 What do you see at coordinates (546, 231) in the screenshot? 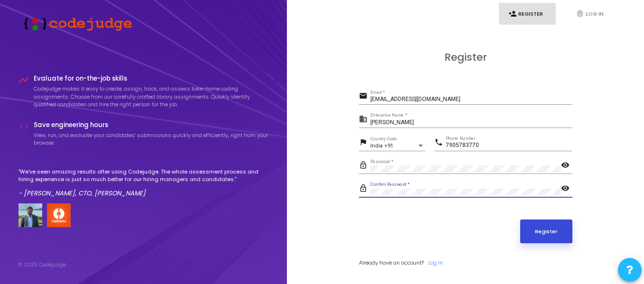
I see `button: Register` at bounding box center [546, 231].